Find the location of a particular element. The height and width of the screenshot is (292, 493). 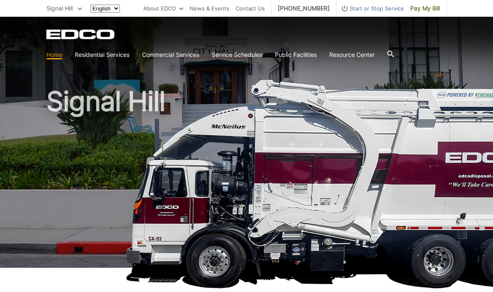

a: EDCD logo. Return to the homepage. is located at coordinates (81, 34).